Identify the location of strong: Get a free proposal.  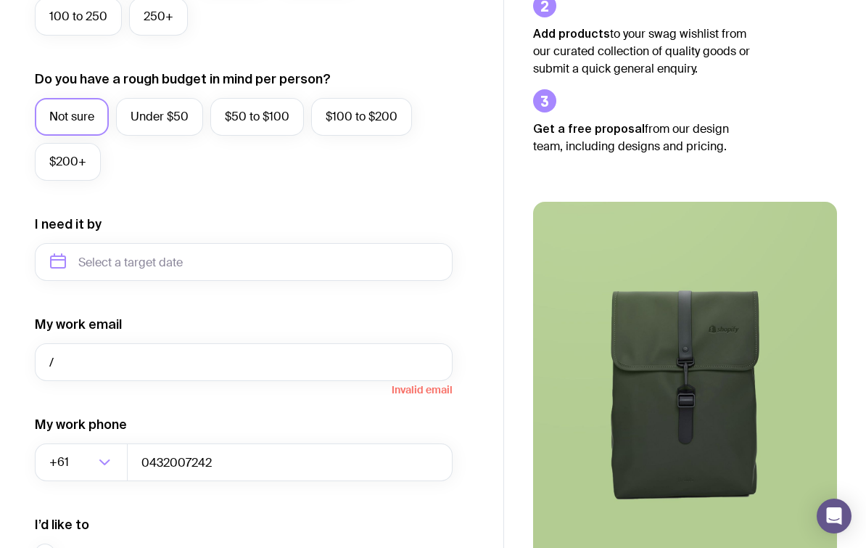
(589, 128).